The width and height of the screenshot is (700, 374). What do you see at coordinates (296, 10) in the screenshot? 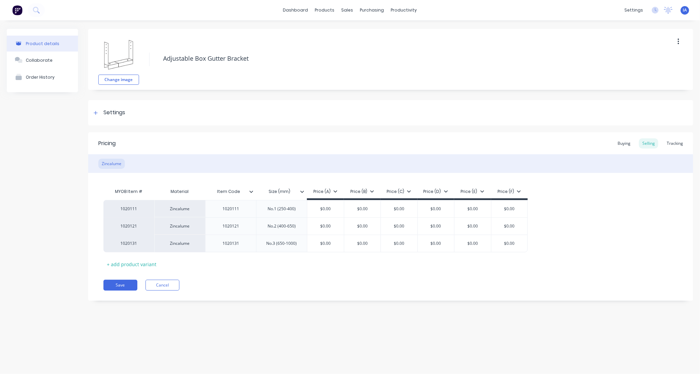
I see `a: dashboard` at bounding box center [296, 10].